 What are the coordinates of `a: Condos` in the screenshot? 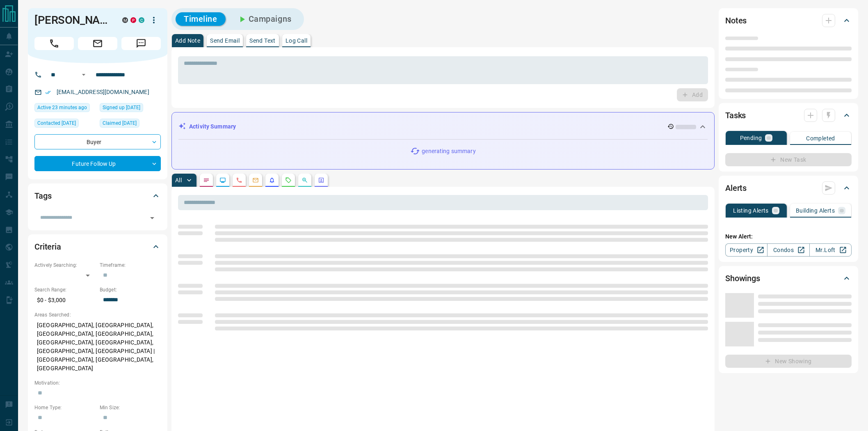 It's located at (788, 250).